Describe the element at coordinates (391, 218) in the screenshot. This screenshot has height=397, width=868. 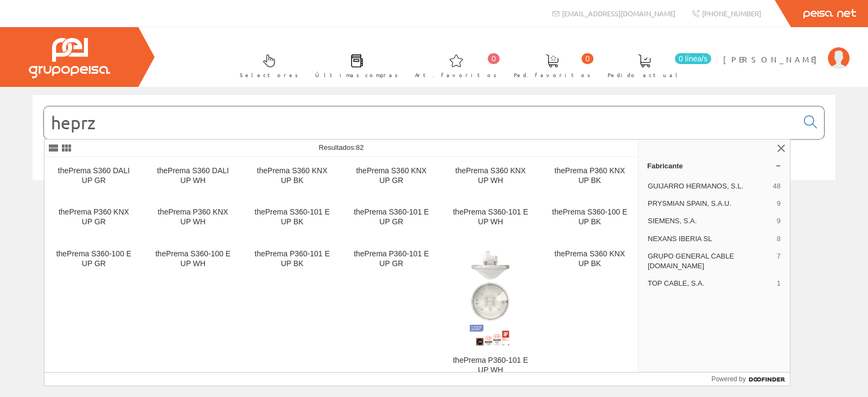
I see `a: thePrema S360-101 E UP GR` at that location.